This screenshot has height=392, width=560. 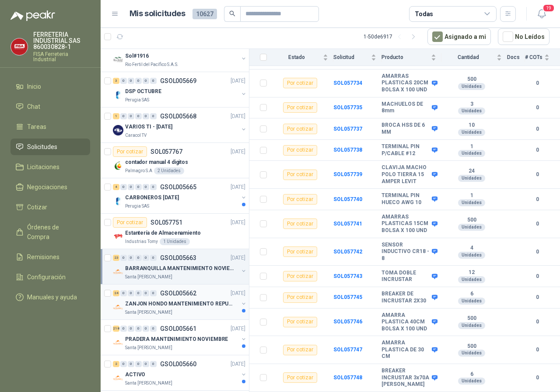 I want to click on p: FERRETERIA INDUSTRIAL SAS 860030828-1, so click(x=62, y=40).